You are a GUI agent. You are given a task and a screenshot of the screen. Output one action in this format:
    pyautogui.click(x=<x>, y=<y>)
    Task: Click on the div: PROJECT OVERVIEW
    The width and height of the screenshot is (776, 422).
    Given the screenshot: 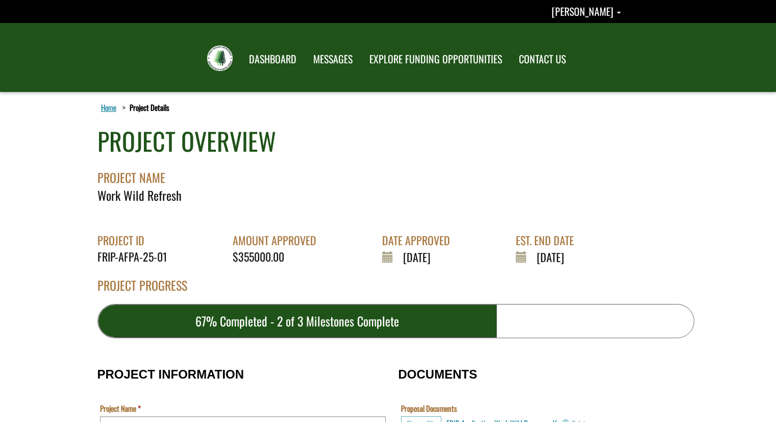 What is the action you would take?
    pyautogui.click(x=187, y=141)
    